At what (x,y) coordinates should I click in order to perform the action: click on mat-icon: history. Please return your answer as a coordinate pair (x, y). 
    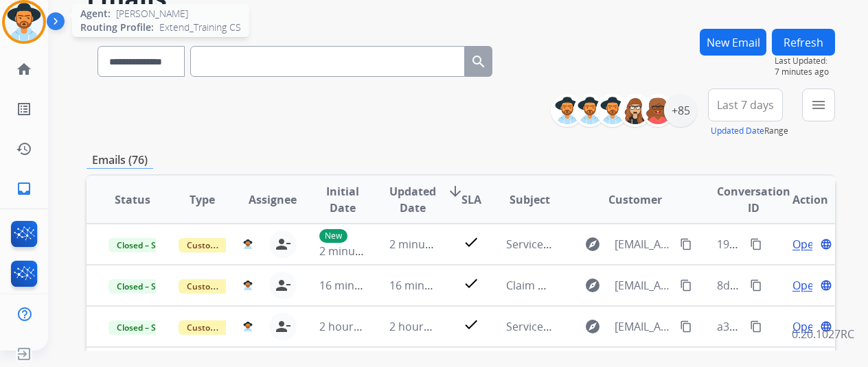
    Looking at the image, I should click on (24, 149).